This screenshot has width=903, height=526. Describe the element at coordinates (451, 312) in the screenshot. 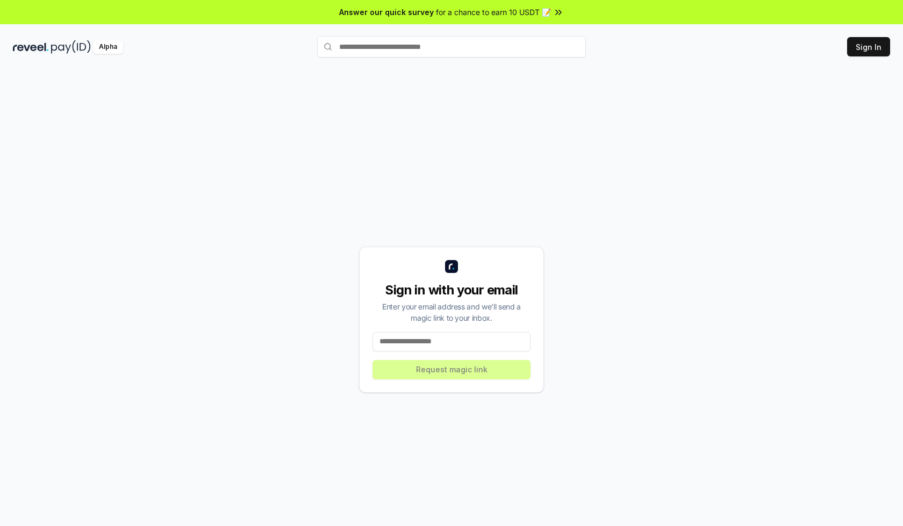

I see `div: Enter your email address and we’ll send a magic link to your inbox.` at that location.